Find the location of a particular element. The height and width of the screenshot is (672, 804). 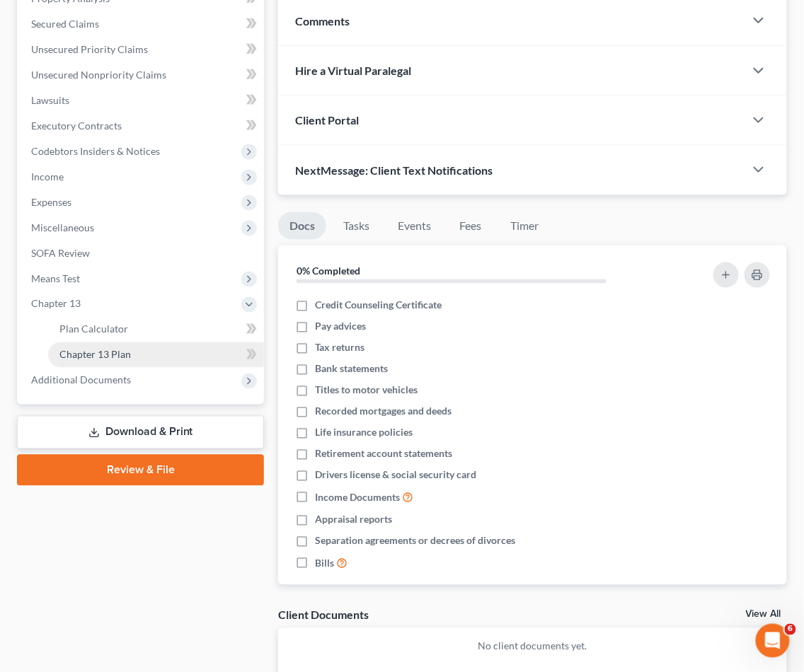

a: Unsecured Nonpriority Claims is located at coordinates (141, 75).